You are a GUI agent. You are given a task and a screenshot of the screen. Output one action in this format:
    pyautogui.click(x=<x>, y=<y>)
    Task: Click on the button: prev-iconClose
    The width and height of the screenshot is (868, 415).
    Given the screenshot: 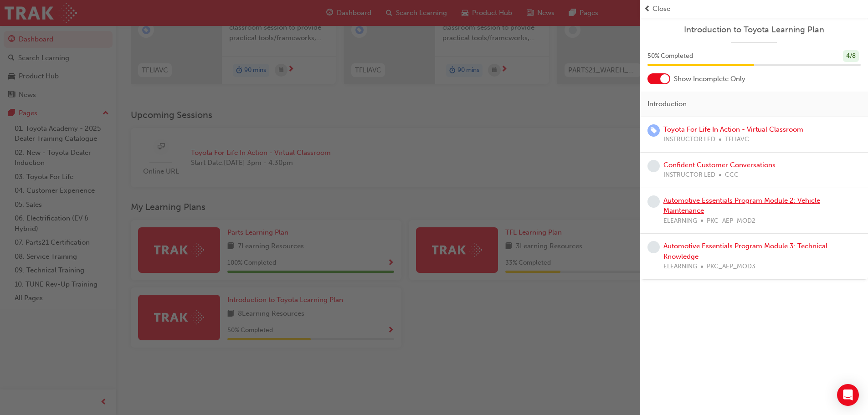 What is the action you would take?
    pyautogui.click(x=754, y=9)
    